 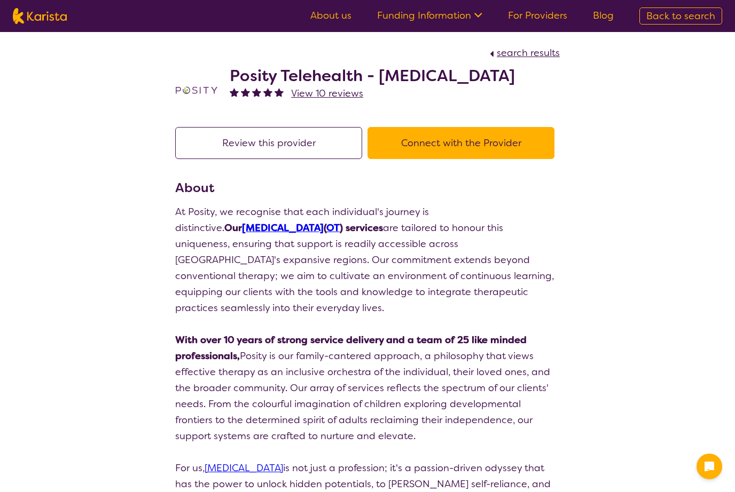 I want to click on h3: About, so click(x=367, y=188).